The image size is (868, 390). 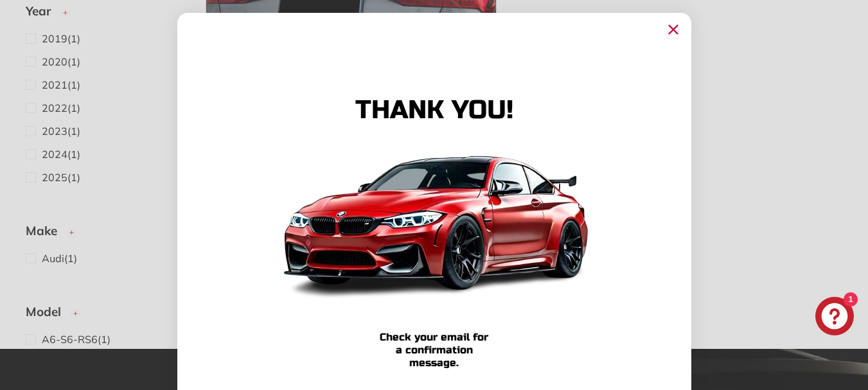 I want to click on span: a confirmation, so click(x=434, y=350).